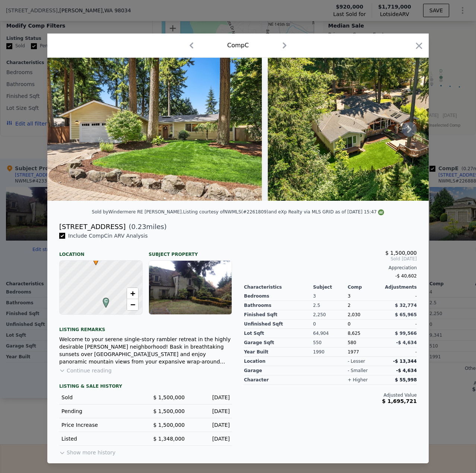 This screenshot has height=473, width=476. I want to click on button: Show more history, so click(87, 451).